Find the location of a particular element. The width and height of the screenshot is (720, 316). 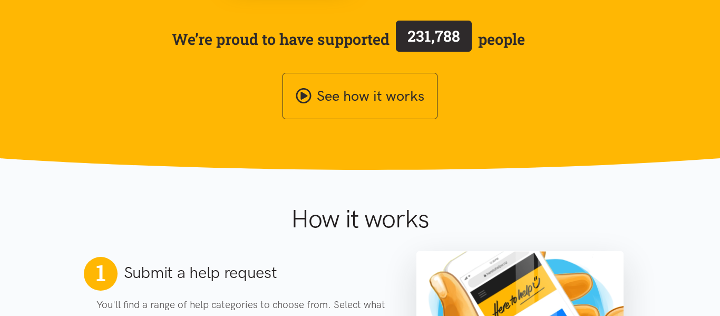

span: 231,788 is located at coordinates (434, 36).